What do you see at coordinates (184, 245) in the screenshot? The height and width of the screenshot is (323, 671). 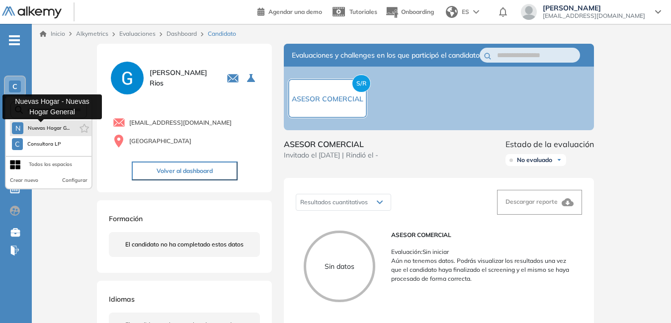 I see `span: El candidato no ha completado estos datos` at bounding box center [184, 245].